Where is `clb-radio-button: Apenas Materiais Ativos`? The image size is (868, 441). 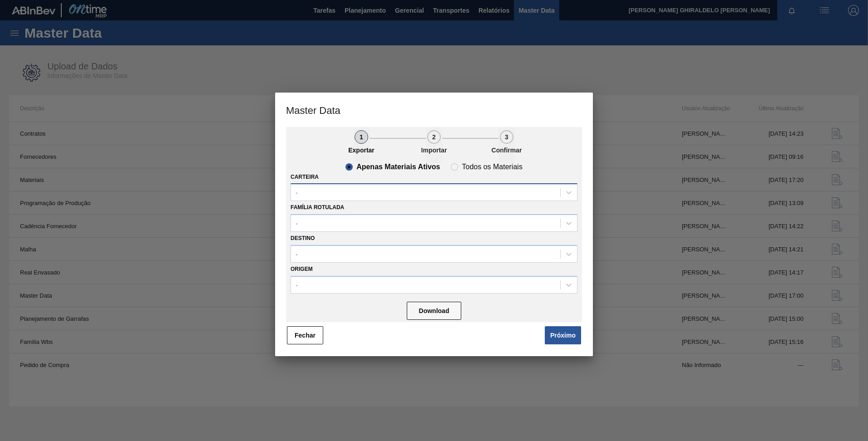 clb-radio-button: Apenas Materiais Ativos is located at coordinates (392, 167).